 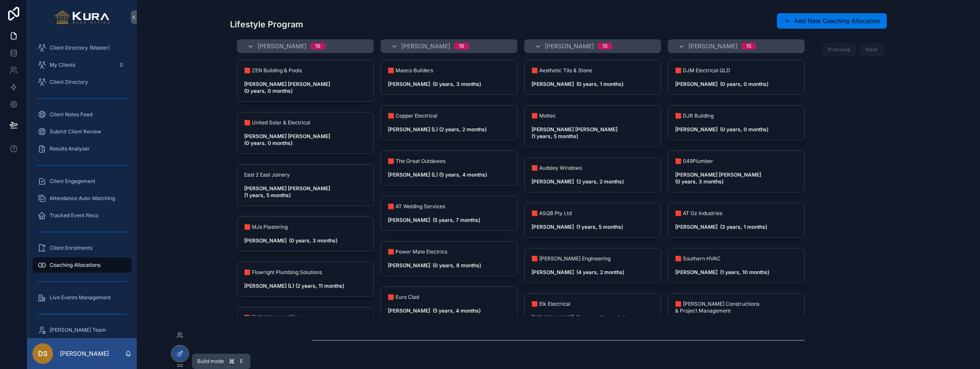 What do you see at coordinates (449, 71) in the screenshot?
I see `span: 🟥 Maeco Builders` at bounding box center [449, 71].